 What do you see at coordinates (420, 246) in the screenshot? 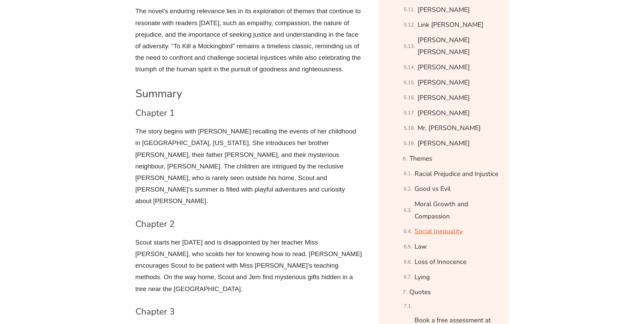
I see `a: Law` at bounding box center [420, 246].